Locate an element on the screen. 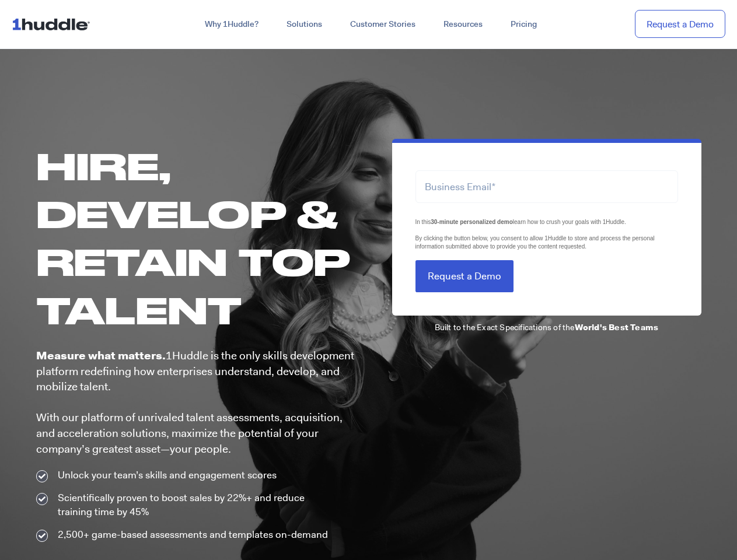 This screenshot has height=560, width=737. p: 1Huddle is the only skills development platform redefining how enterprises understand, develop, a... is located at coordinates (196, 402).